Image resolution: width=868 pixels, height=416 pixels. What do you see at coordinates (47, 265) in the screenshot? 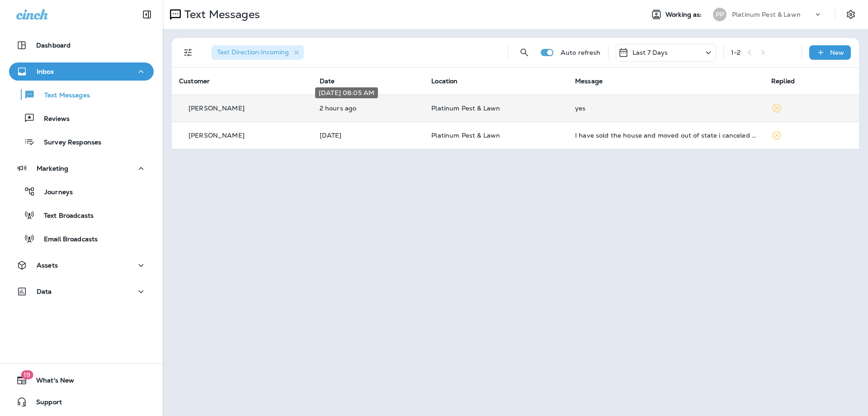
I see `p: Assets` at bounding box center [47, 265].